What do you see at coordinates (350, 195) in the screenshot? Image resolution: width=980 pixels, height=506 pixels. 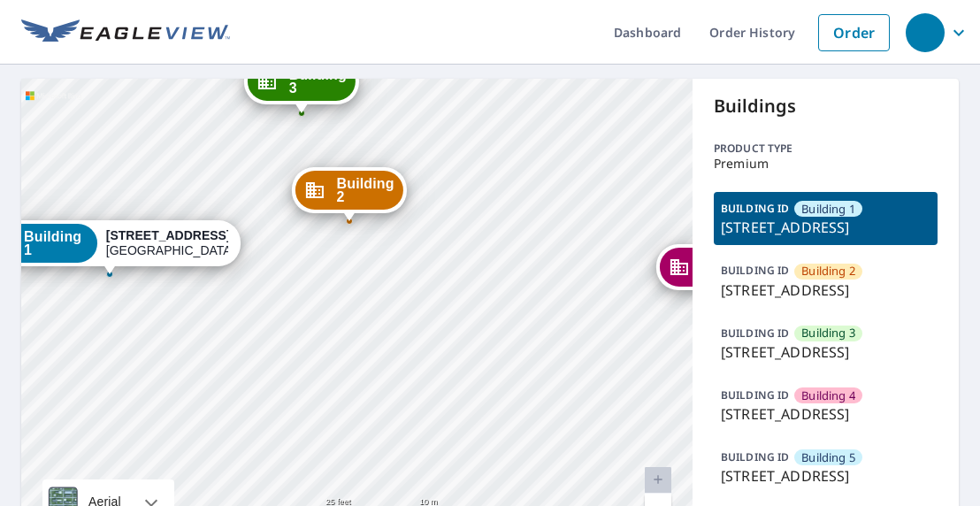 I see `div: Dropped pin, building Building 2, Commercial property, 1300 7th Avenue East Alexandria, MN 56308` at bounding box center [350, 195].